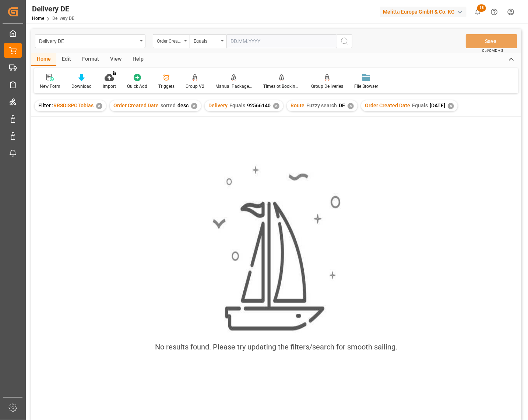  I want to click on div: Melitta Europa GmbH & Co. KG, so click(423, 12).